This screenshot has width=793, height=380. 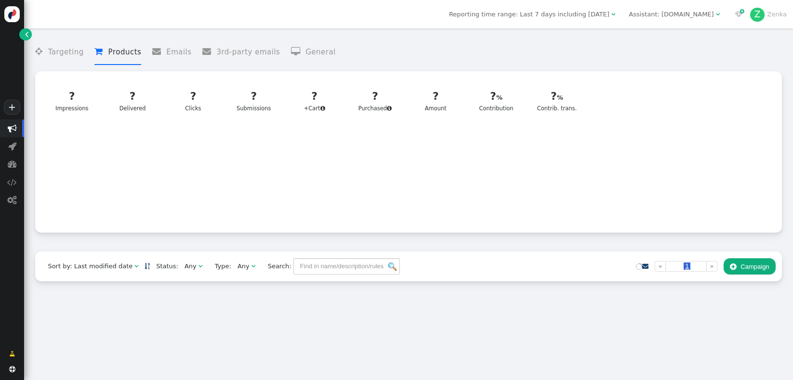 What do you see at coordinates (172, 52) in the screenshot?
I see `li: Emails` at bounding box center [172, 52].